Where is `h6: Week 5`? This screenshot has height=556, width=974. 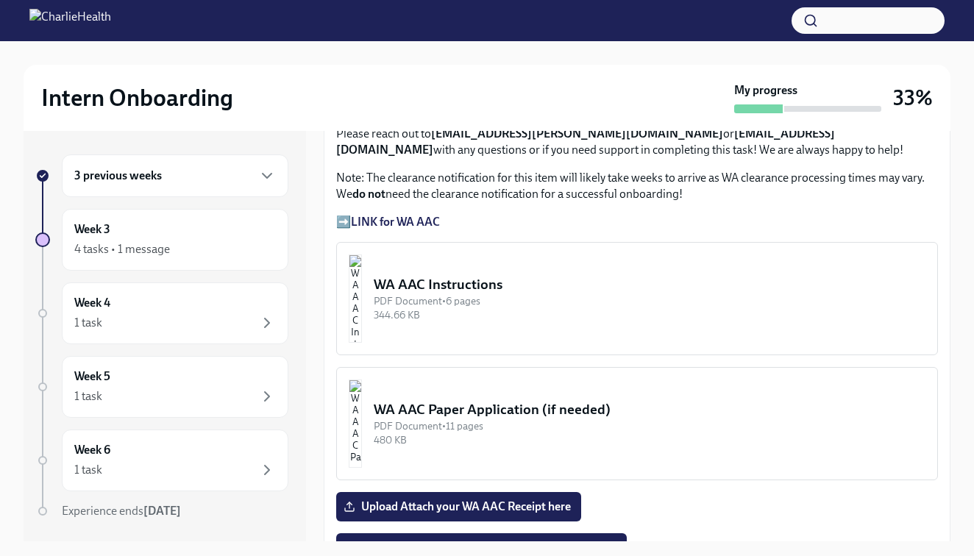
h6: Week 5 is located at coordinates (92, 377).